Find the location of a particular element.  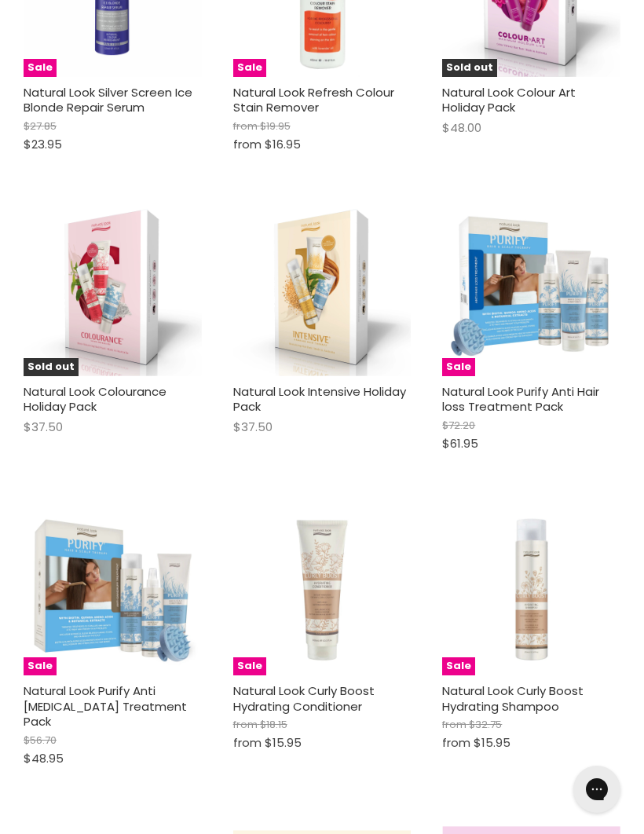

a: Natural Look Purify Anti Dandruff Treatment PackSale is located at coordinates (112, 586).